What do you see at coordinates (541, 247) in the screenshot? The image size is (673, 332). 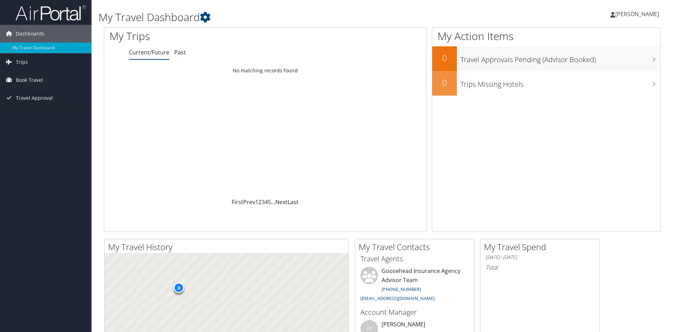 I see `h2: My Travel Spend` at bounding box center [541, 247].